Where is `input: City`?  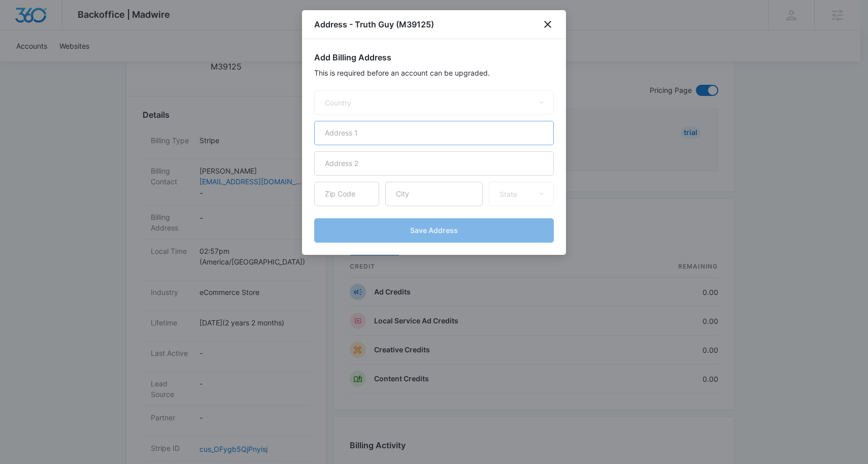
input: City is located at coordinates (434, 194).